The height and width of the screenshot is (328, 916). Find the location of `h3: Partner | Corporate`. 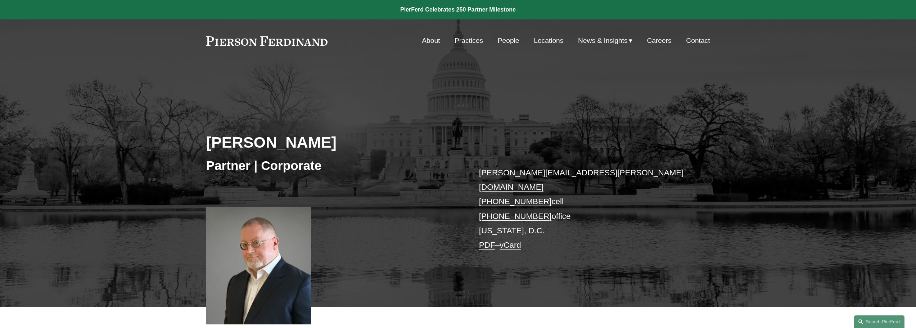

h3: Partner | Corporate is located at coordinates (332, 166).